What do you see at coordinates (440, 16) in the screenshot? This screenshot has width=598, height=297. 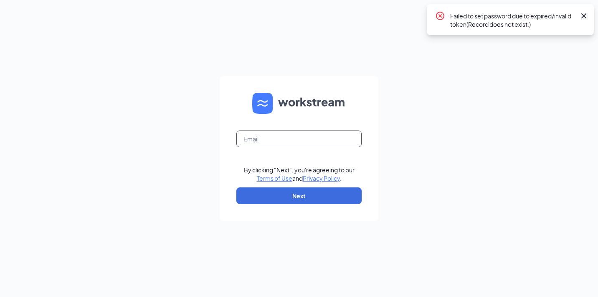 I see `svg: CrossCircle` at bounding box center [440, 16].